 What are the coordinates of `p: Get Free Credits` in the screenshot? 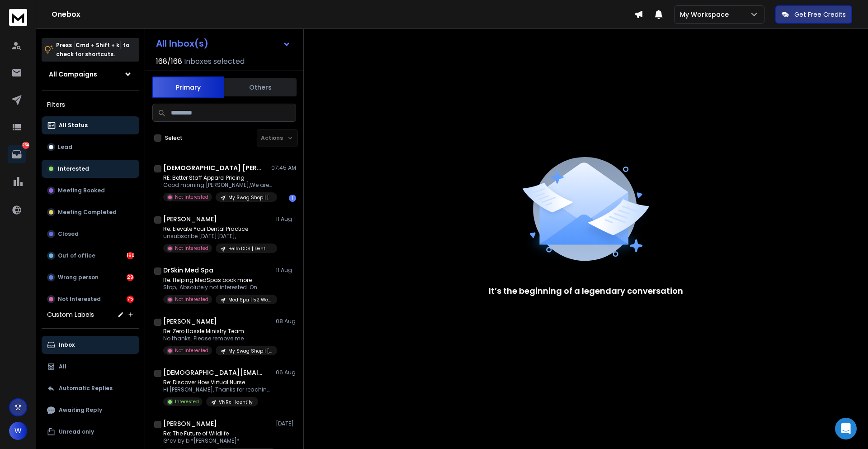 It's located at (820, 14).